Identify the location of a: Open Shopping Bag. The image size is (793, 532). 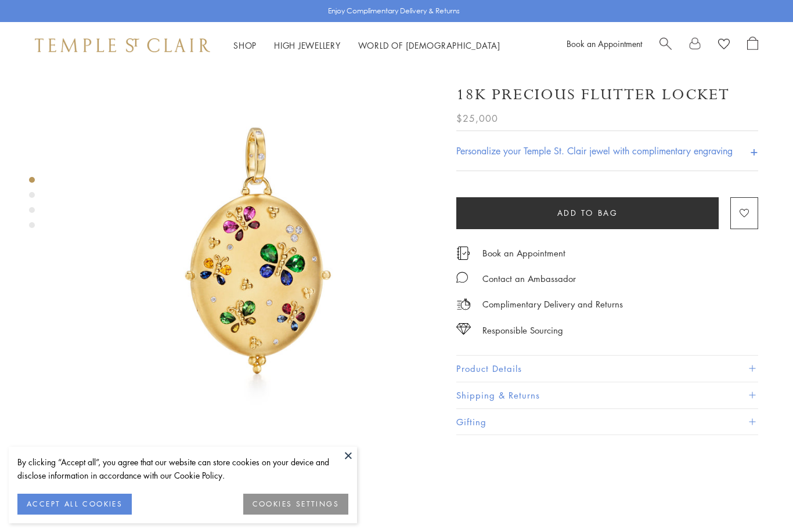
(752, 45).